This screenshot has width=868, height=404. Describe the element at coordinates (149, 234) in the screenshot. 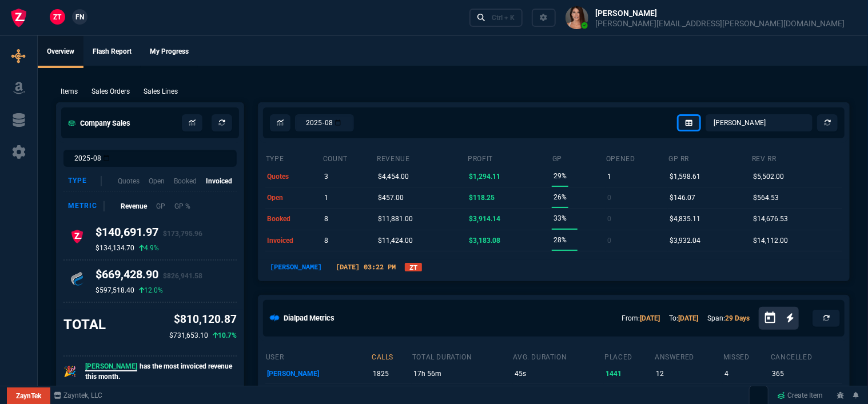

I see `h4: $140,691.97` at that location.